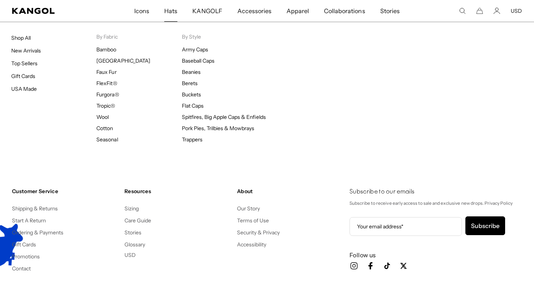 Image resolution: width=534 pixels, height=303 pixels. I want to click on a: Army Caps, so click(195, 49).